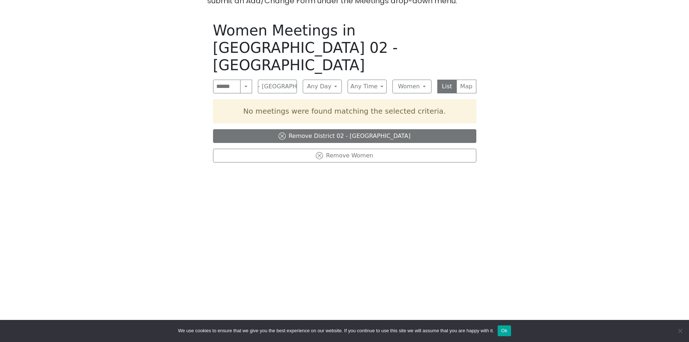 The height and width of the screenshot is (342, 689). What do you see at coordinates (466, 86) in the screenshot?
I see `button: Map` at bounding box center [466, 86].